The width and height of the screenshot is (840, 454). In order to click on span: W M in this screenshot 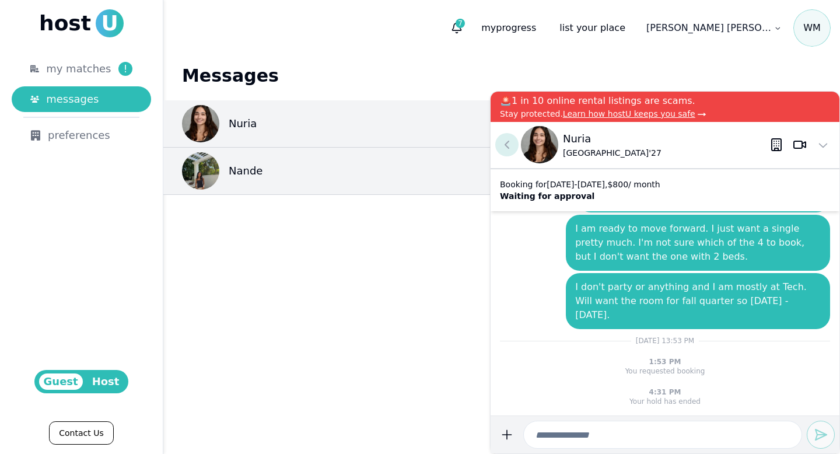, I will do `click(812, 28)`.